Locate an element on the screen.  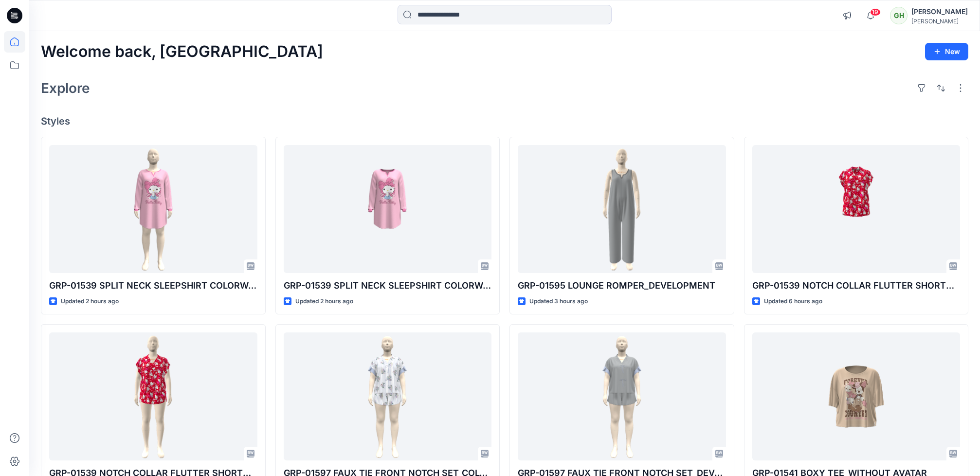
a: GRP-01539 NOTCH COLLAR FLUTTER SHORTY_COLORWAY_WITHOU AVATAR is located at coordinates (856, 209).